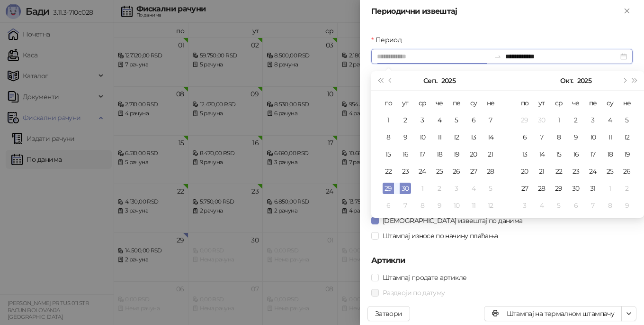  I want to click on div: 28, so click(542, 188).